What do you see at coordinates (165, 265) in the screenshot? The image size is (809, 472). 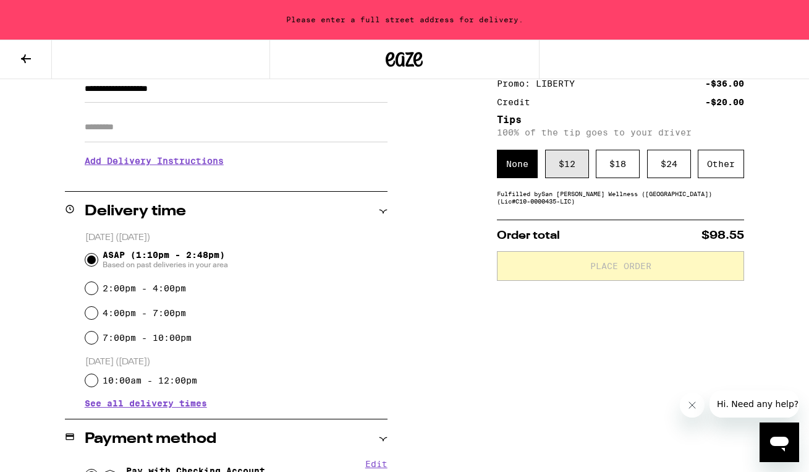 I see `span: Based on past deliveries in your area` at bounding box center [165, 265].